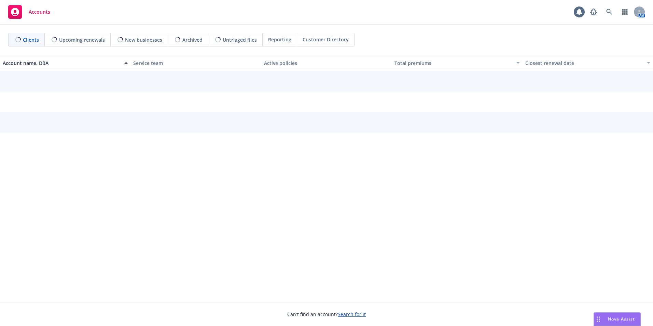 The width and height of the screenshot is (653, 326). Describe the element at coordinates (62, 63) in the screenshot. I see `div: Account name, DBA` at that location.